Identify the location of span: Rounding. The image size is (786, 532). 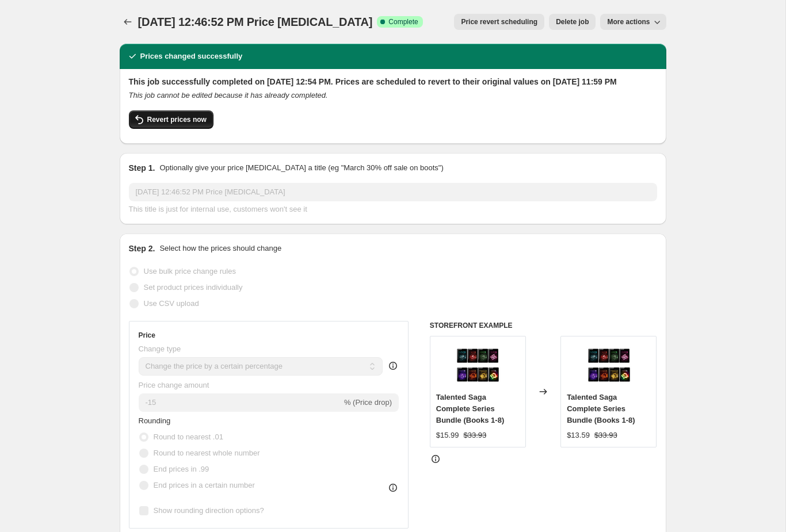
(154, 420).